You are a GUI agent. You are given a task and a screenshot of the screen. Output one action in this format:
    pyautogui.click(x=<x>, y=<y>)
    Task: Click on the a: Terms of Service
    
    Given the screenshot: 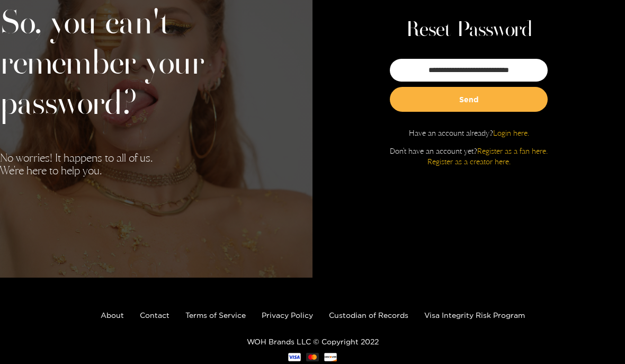 What is the action you would take?
    pyautogui.click(x=215, y=314)
    